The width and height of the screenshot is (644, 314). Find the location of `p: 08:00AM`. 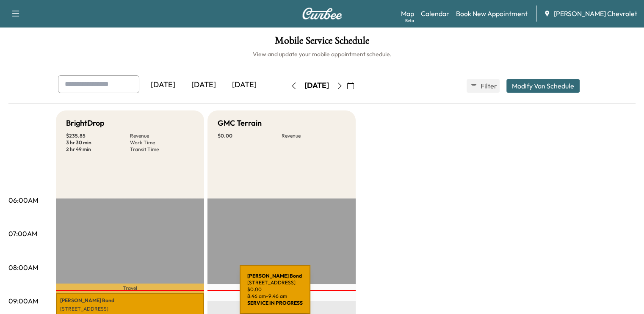

p: 08:00AM is located at coordinates (23, 268).